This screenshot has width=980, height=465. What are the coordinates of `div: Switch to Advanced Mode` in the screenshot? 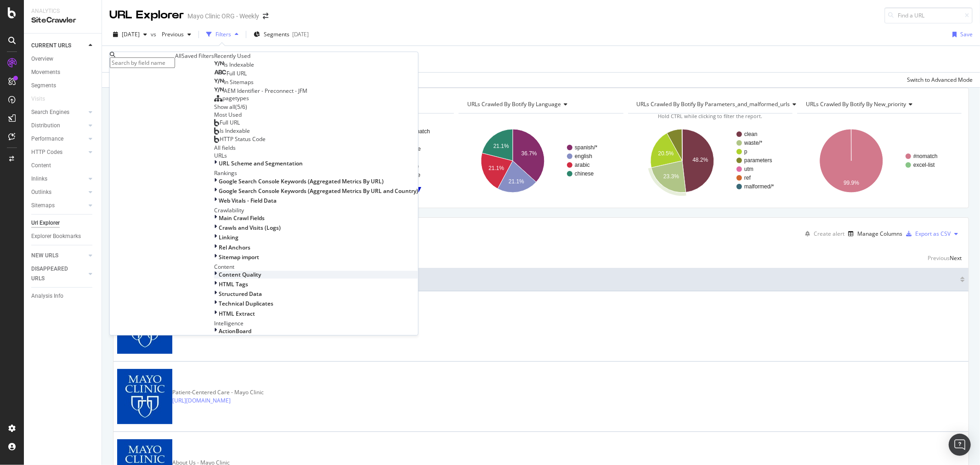 It's located at (940, 80).